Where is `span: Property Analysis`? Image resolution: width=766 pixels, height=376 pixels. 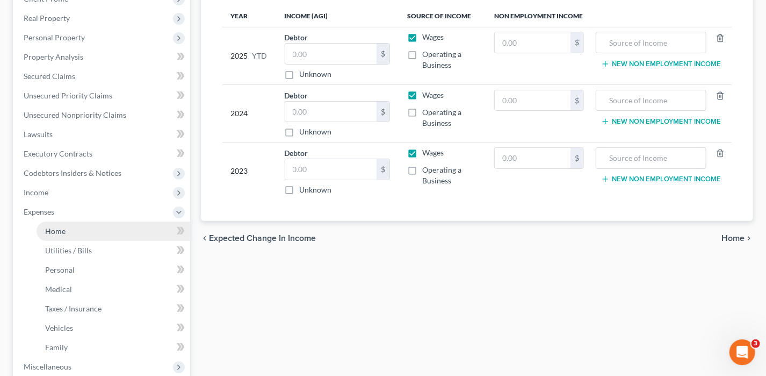 span: Property Analysis is located at coordinates (53, 56).